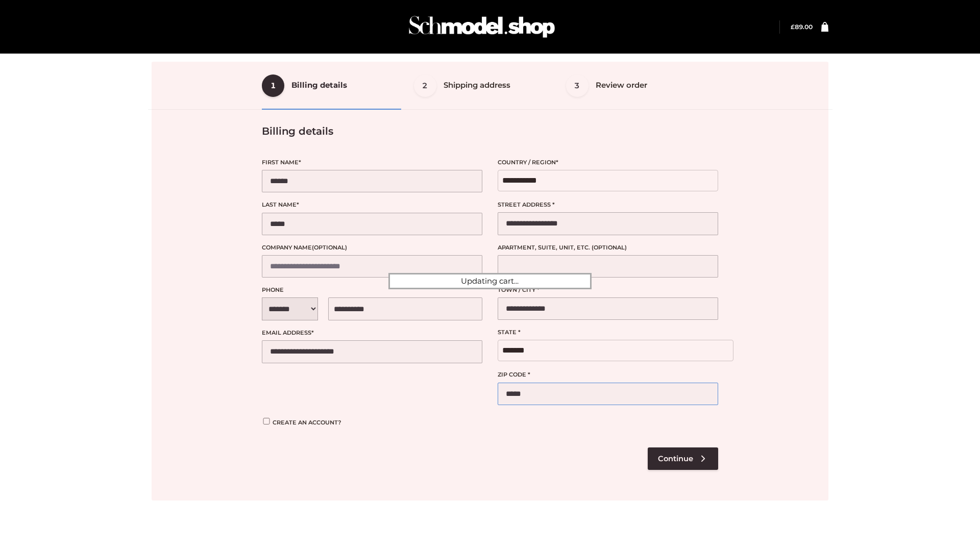 Image resolution: width=980 pixels, height=551 pixels. I want to click on div: Updating cart..., so click(490, 281).